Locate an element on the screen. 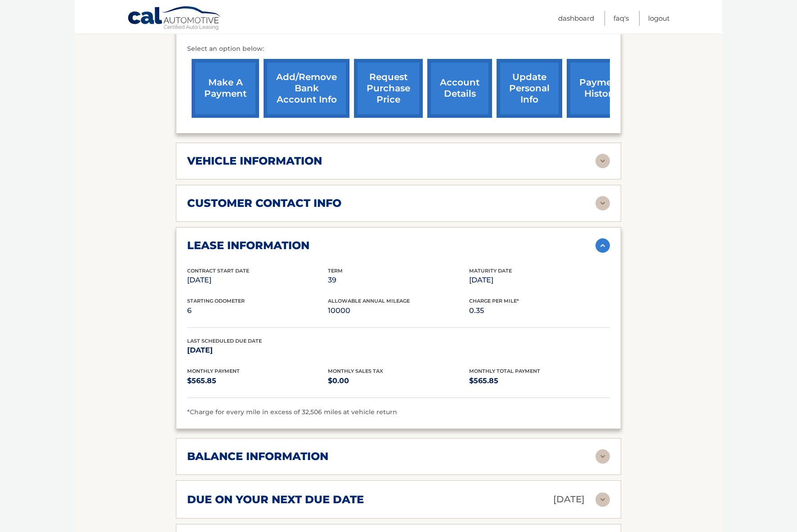 This screenshot has width=797, height=532. h2: balance information is located at coordinates (258, 457).